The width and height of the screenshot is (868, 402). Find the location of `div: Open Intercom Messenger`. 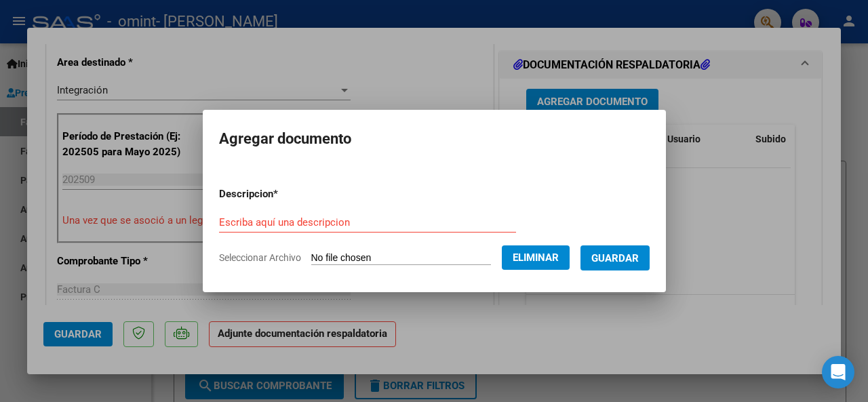

div: Open Intercom Messenger is located at coordinates (838, 372).